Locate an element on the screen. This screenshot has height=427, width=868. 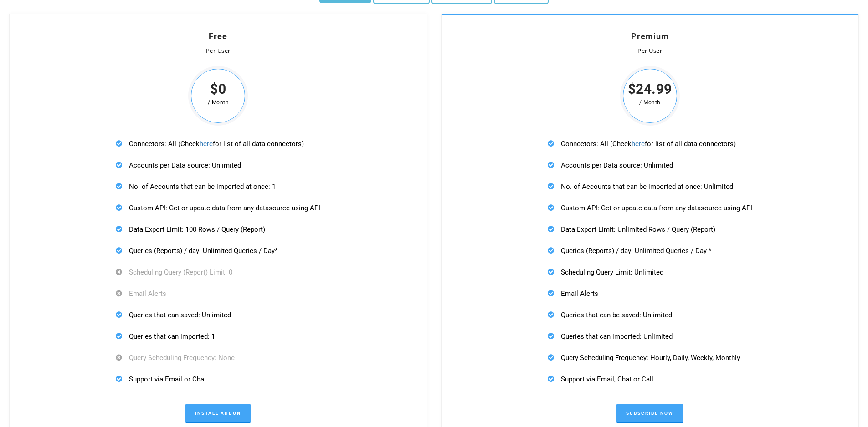
p: Queries that can imported: 1 is located at coordinates (218, 336).